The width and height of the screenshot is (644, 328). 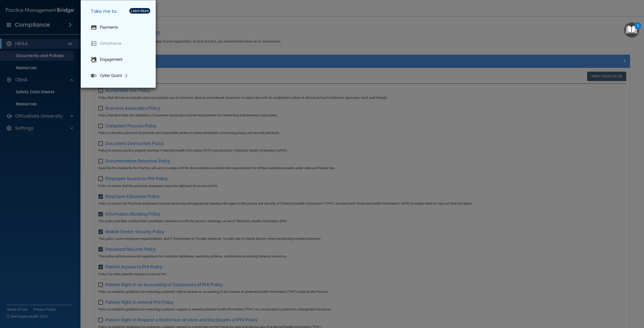 What do you see at coordinates (638, 29) in the screenshot?
I see `div: 2` at bounding box center [638, 29].